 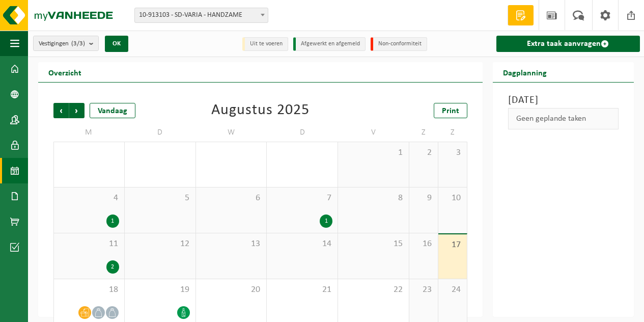 I want to click on h2: Dagplanning, so click(x=525, y=71).